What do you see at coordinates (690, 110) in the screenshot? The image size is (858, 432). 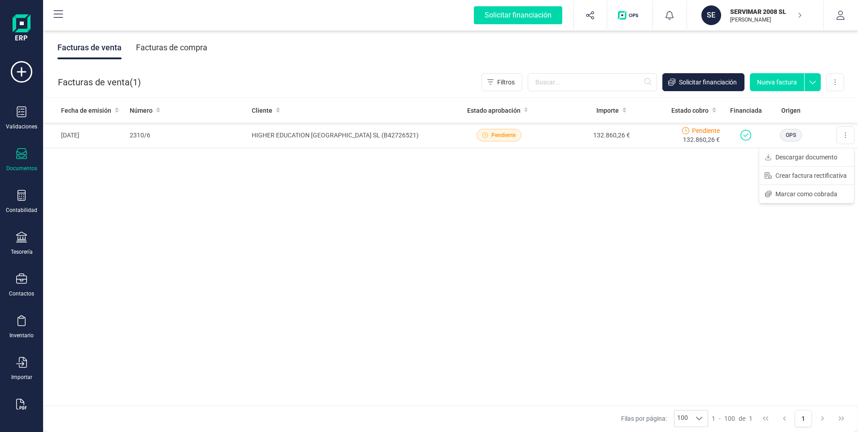 I see `span: Estado cobro` at bounding box center [690, 110].